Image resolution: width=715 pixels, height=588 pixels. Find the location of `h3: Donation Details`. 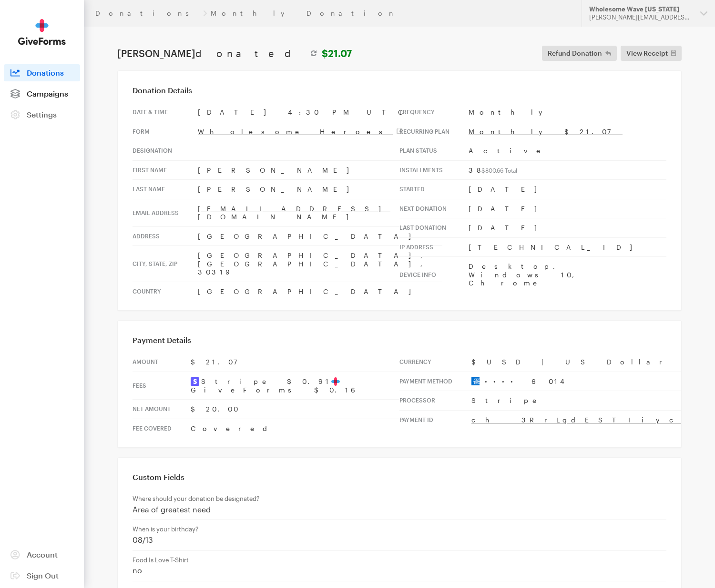

h3: Donation Details is located at coordinates (399, 91).